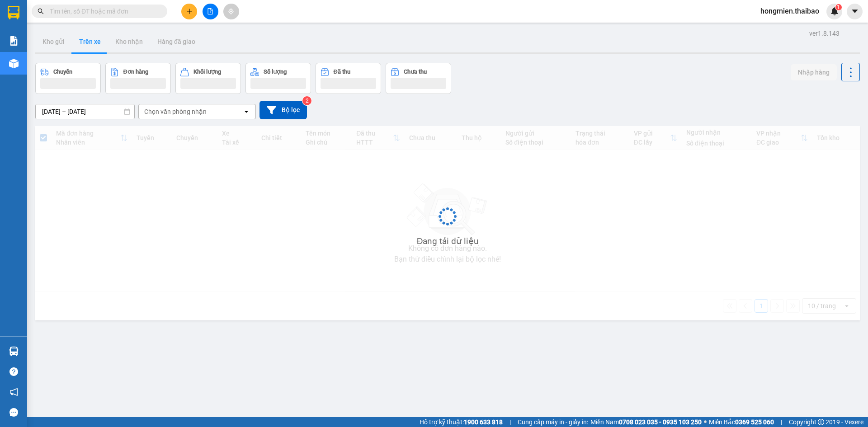 This screenshot has height=427, width=868. Describe the element at coordinates (176, 41) in the screenshot. I see `button: Hàng đã giao` at that location.